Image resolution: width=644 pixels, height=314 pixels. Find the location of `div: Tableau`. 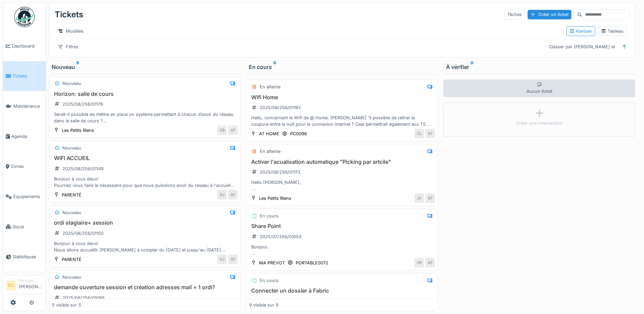

div: Tableau is located at coordinates (612, 31).